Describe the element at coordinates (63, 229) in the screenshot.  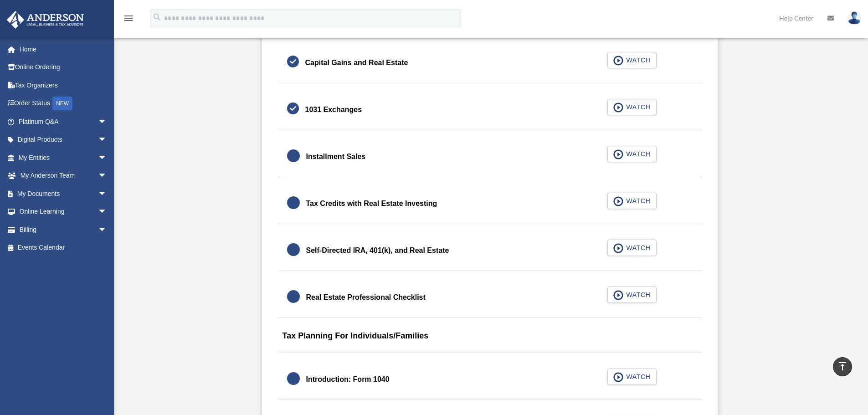
I see `a: Billingarrow_drop_down` at that location.